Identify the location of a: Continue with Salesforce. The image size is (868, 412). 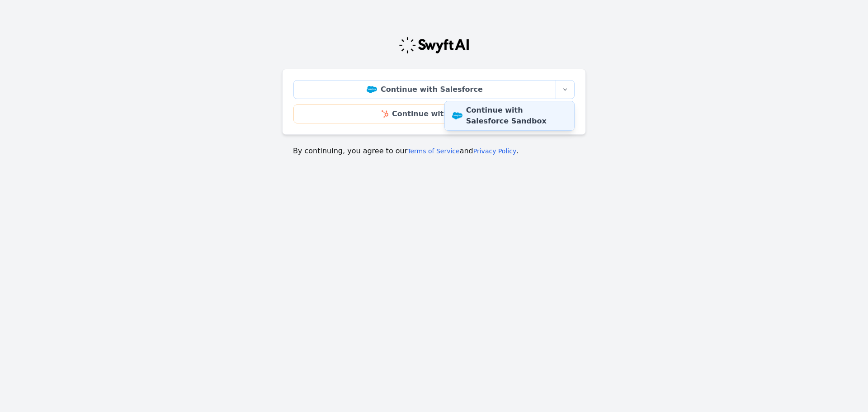
(425, 90).